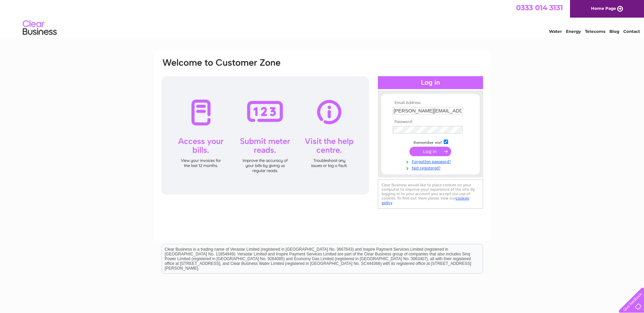 This screenshot has height=313, width=644. What do you see at coordinates (595, 31) in the screenshot?
I see `a: Telecoms` at bounding box center [595, 31].